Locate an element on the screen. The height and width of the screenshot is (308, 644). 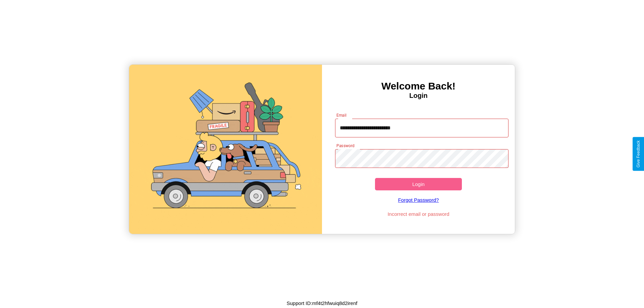
div: Give Feedback is located at coordinates (638, 154).